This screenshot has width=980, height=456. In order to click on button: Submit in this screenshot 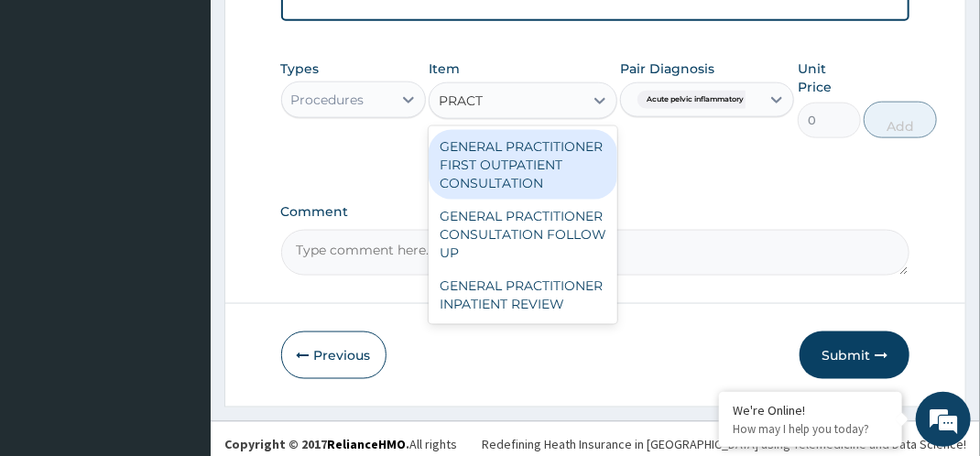, I will do `click(854, 355)`.